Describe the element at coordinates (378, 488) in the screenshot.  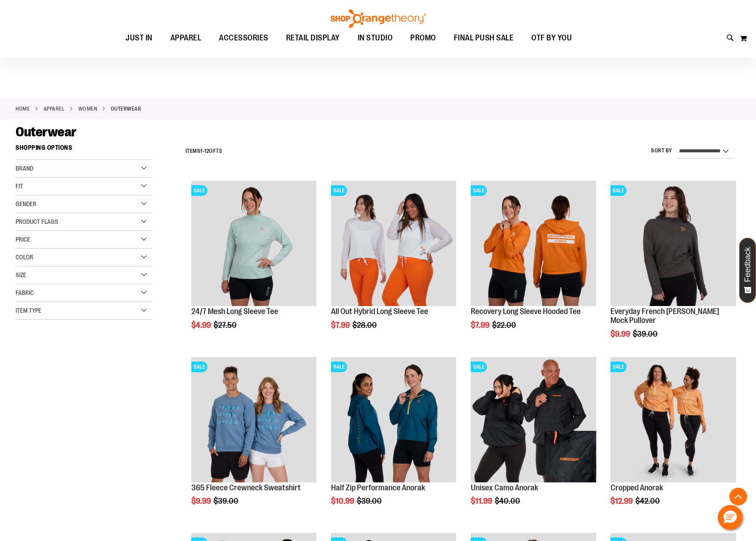
I see `a: Half Zip Performance Anorak` at that location.